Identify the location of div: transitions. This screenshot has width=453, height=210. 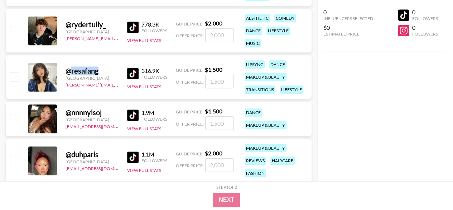
(260, 89).